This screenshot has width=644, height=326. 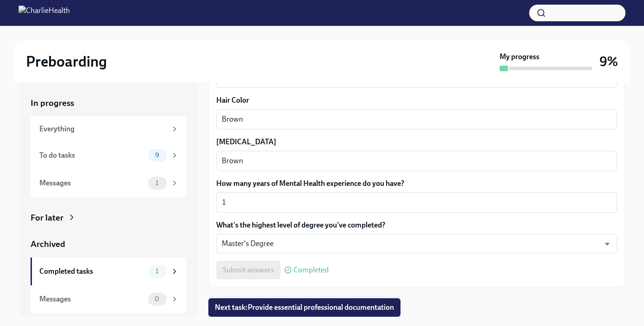 What do you see at coordinates (67, 62) in the screenshot?
I see `h2: Preboarding` at bounding box center [67, 62].